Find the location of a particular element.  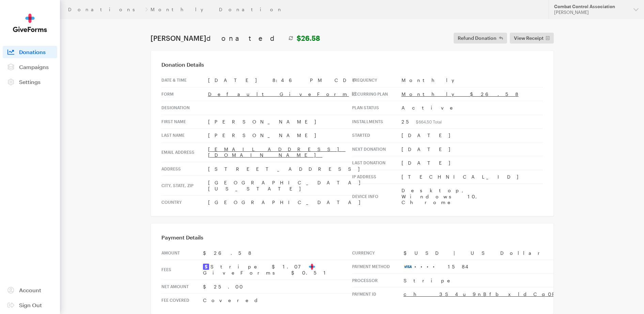

span: Account is located at coordinates (30, 290).